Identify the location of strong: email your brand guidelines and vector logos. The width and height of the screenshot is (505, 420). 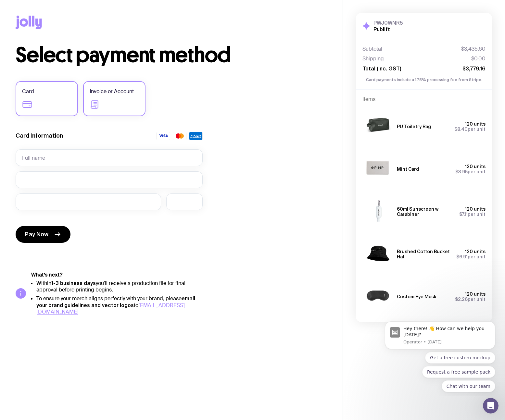
(116, 301).